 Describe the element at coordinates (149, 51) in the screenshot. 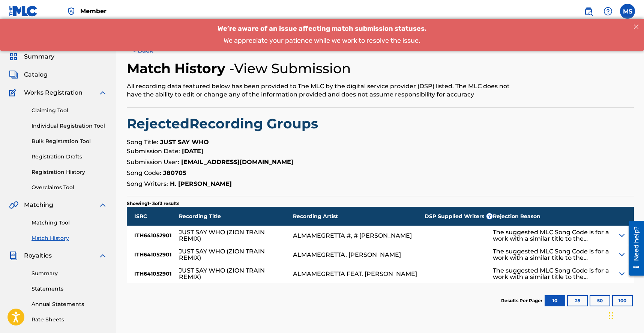

I see `button: < Back` at that location.